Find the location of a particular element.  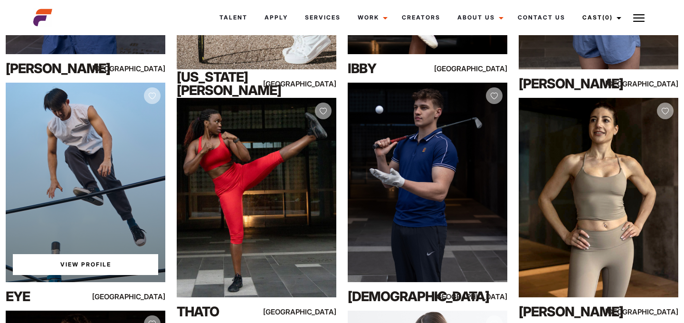

a: Work is located at coordinates (371, 18).